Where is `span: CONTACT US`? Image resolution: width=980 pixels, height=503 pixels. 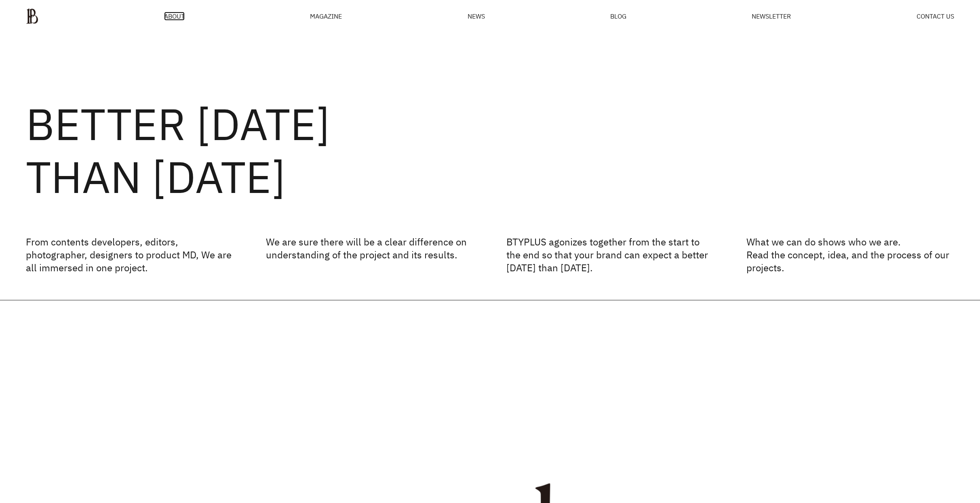
span: CONTACT US is located at coordinates (935, 16).